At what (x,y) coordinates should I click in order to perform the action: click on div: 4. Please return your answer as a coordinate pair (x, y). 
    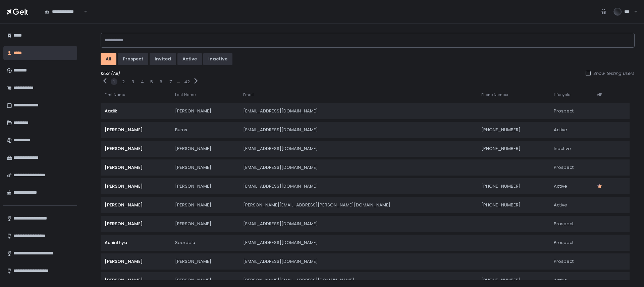
    Looking at the image, I should click on (142, 82).